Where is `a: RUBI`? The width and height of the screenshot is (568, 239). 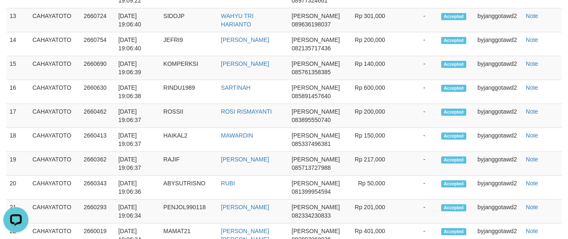
a: RUBI is located at coordinates (228, 183).